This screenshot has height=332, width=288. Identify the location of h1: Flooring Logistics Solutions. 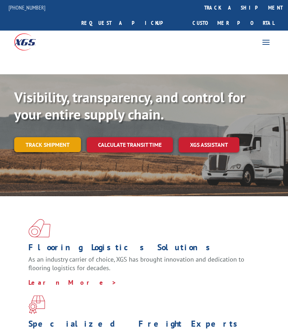
(141, 249).